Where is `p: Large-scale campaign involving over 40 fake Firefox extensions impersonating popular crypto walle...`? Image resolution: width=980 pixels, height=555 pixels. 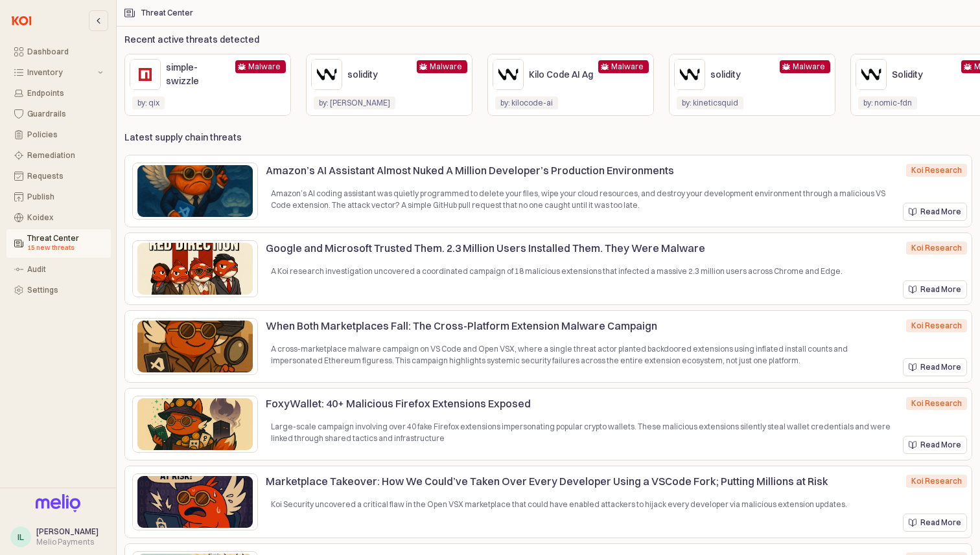
p: Large-scale campaign involving over 40 fake Firefox extensions impersonating popular crypto walle... is located at coordinates (581, 432).